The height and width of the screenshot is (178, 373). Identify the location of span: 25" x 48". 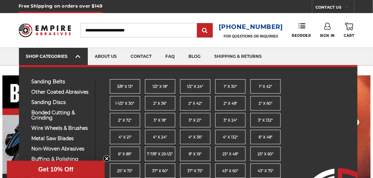
(230, 154).